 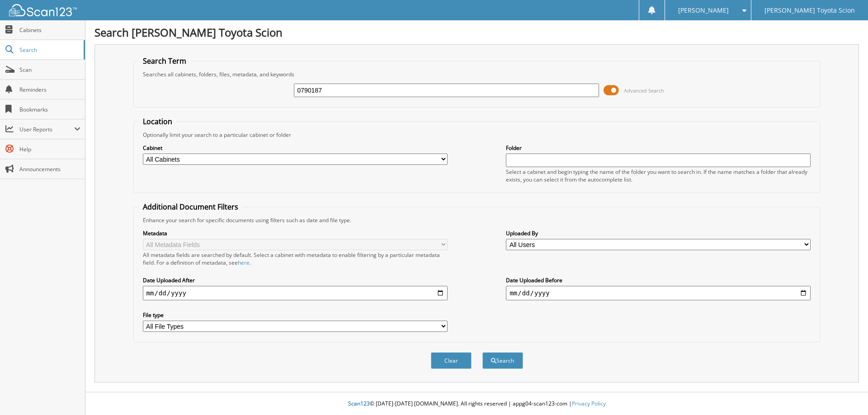 I want to click on legend: Search Term, so click(x=165, y=61).